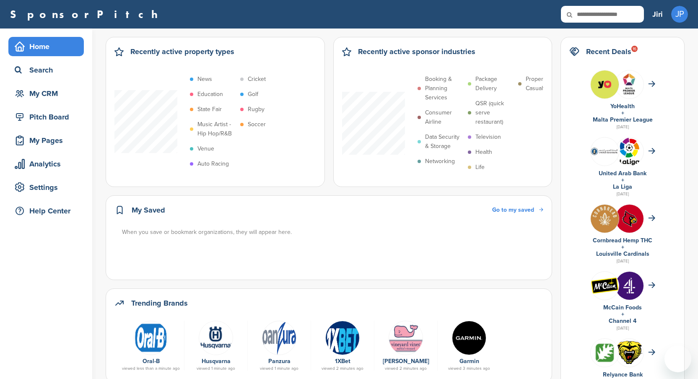 The height and width of the screenshot is (379, 698). I want to click on a: Screenshot 2018 08 09 at 9.03.11 am, so click(342, 337).